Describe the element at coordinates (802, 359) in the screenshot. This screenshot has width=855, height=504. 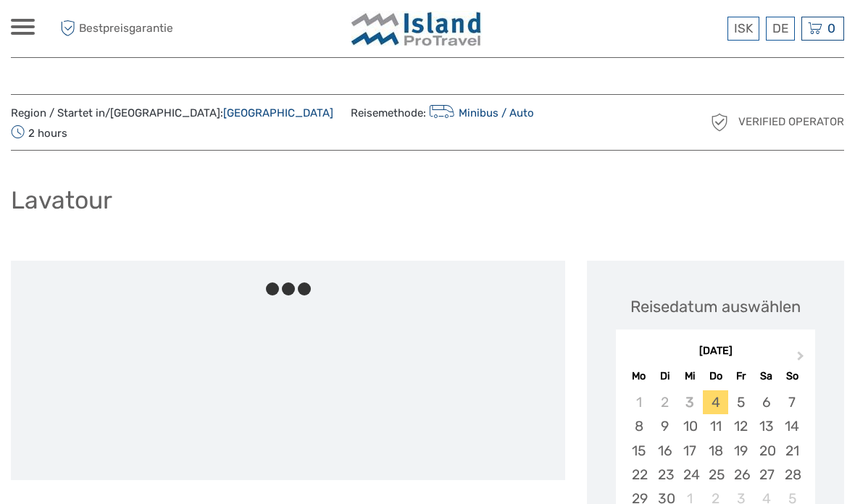
I see `button: Next Month` at that location.